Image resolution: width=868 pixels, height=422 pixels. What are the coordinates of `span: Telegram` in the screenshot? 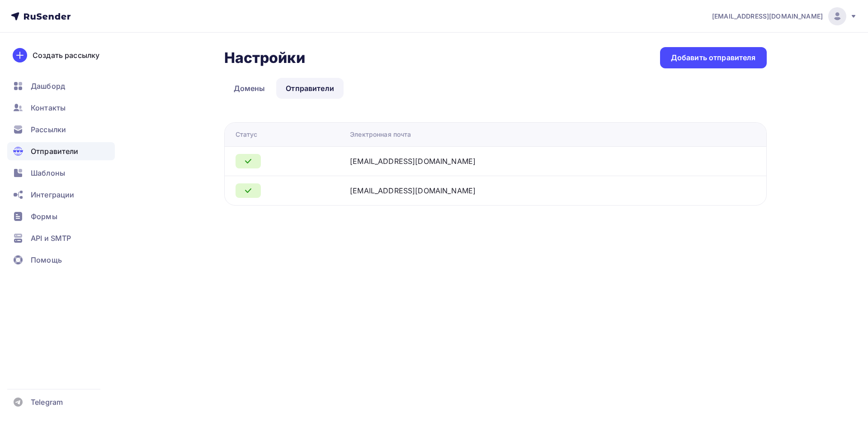 It's located at (47, 402).